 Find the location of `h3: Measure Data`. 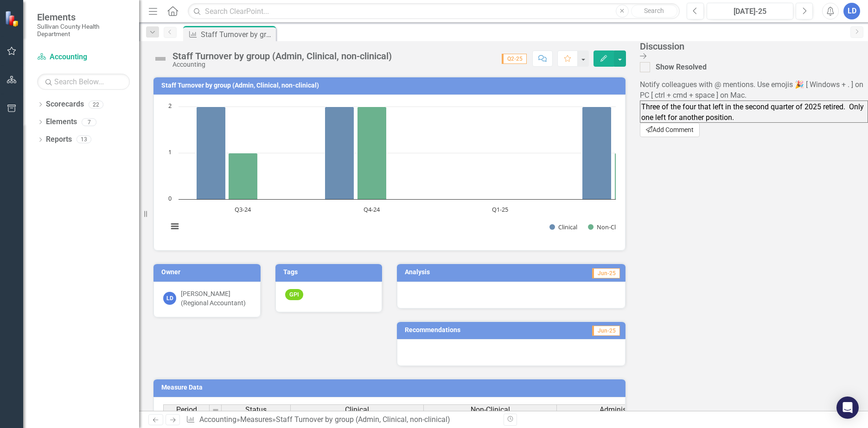

h3: Measure Data is located at coordinates (391, 387).